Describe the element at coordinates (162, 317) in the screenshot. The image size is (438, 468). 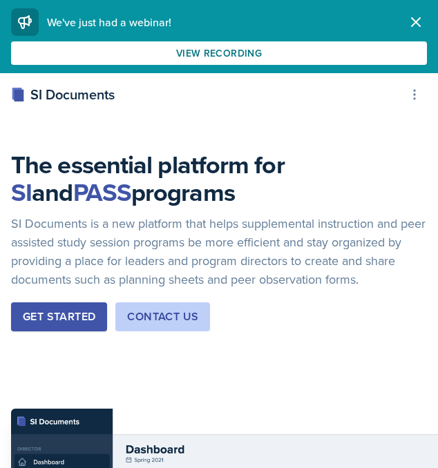
I see `div: Contact Us` at that location.